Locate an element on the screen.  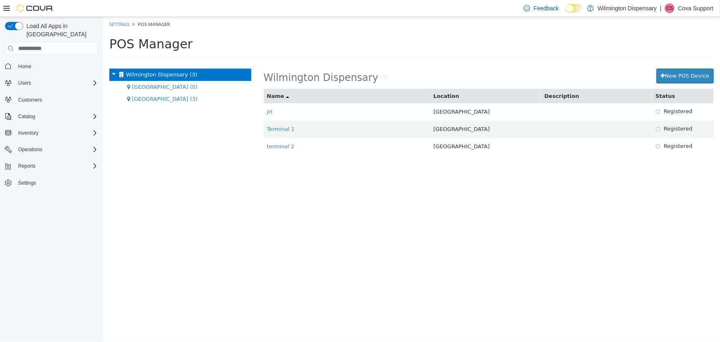
p: Wilmington Dispensary is located at coordinates (627, 8).